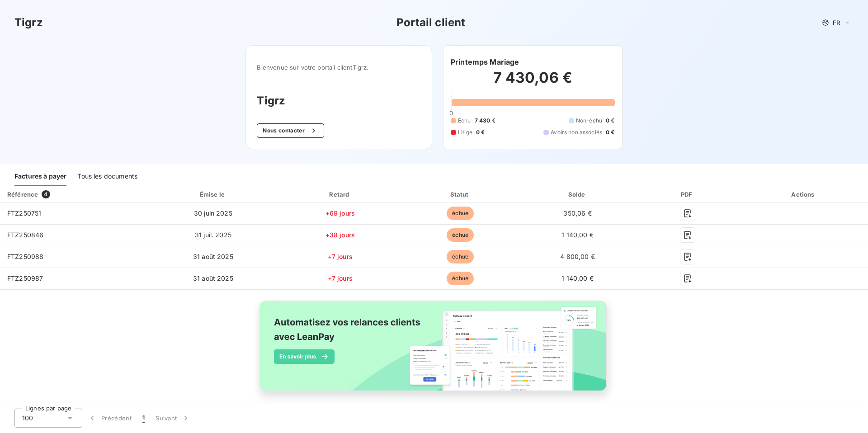 Image resolution: width=868 pixels, height=433 pixels. Describe the element at coordinates (485, 62) in the screenshot. I see `h6: Printemps Mariage` at that location.